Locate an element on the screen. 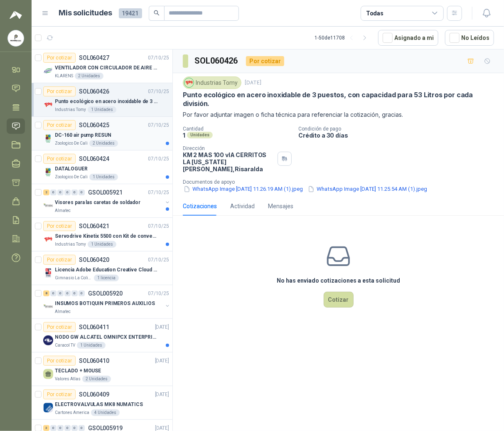 The width and height of the screenshot is (504, 431). div: Actividad is located at coordinates (242, 206).